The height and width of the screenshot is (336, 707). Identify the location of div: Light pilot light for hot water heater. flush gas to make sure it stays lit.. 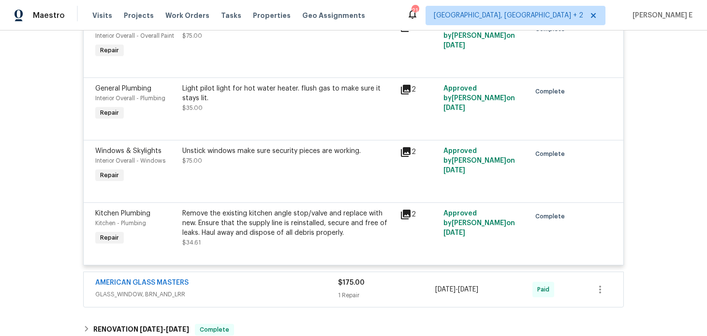
(288, 93).